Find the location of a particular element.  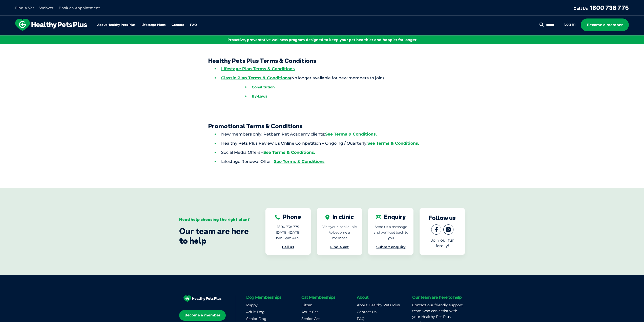

h6: Cat Memberships is located at coordinates (328, 297).